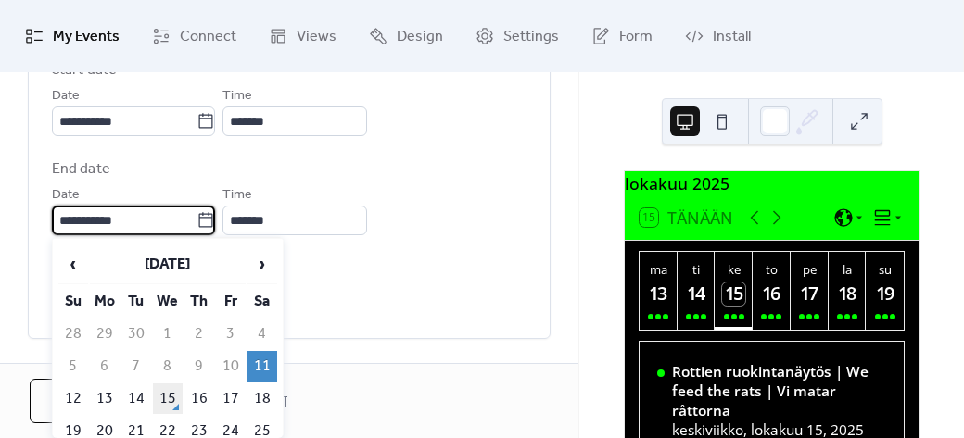 The image size is (964, 438). I want to click on button: ke15, so click(733, 291).